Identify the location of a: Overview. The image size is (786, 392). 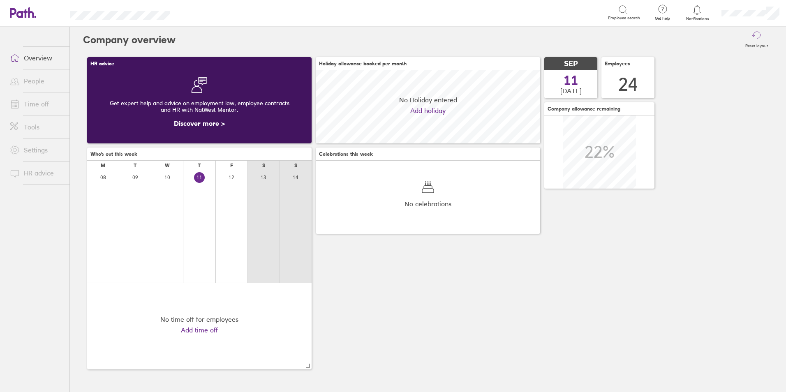
(36, 58).